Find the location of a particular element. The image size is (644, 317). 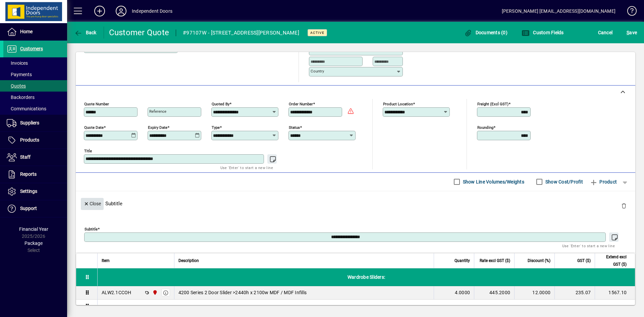

a: Suppliers is located at coordinates (35, 123).